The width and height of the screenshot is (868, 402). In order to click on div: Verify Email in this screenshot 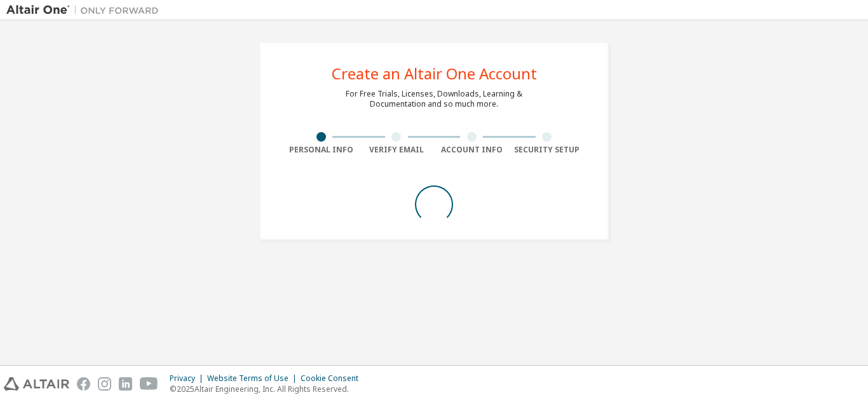, I will do `click(396, 150)`.